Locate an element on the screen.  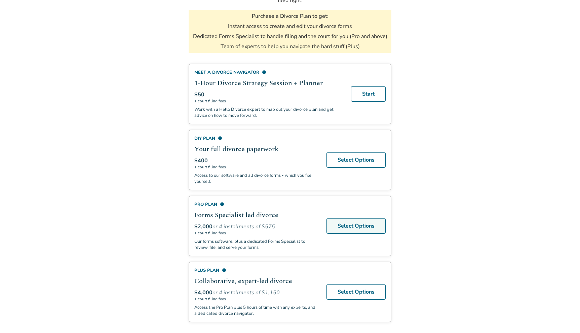
div: or 4 installments of $1,150 is located at coordinates (256, 292).